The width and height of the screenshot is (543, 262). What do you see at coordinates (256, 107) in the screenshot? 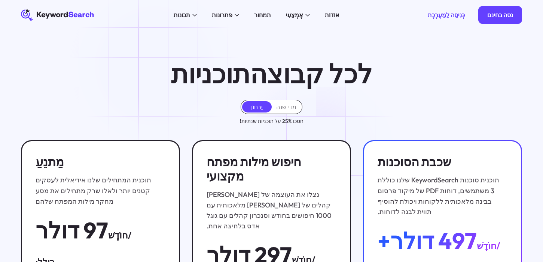
I see `font: יַרחוֹן` at bounding box center [256, 107].